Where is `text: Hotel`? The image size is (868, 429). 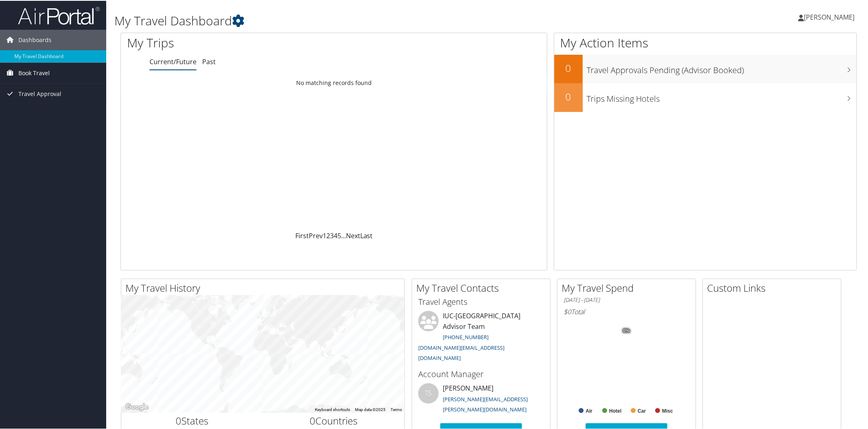 text: Hotel is located at coordinates (616, 410).